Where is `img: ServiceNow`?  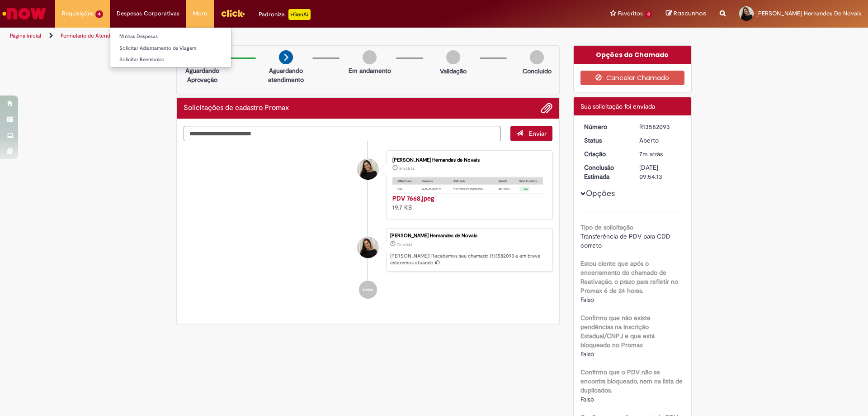
img: ServiceNow is located at coordinates (24, 14).